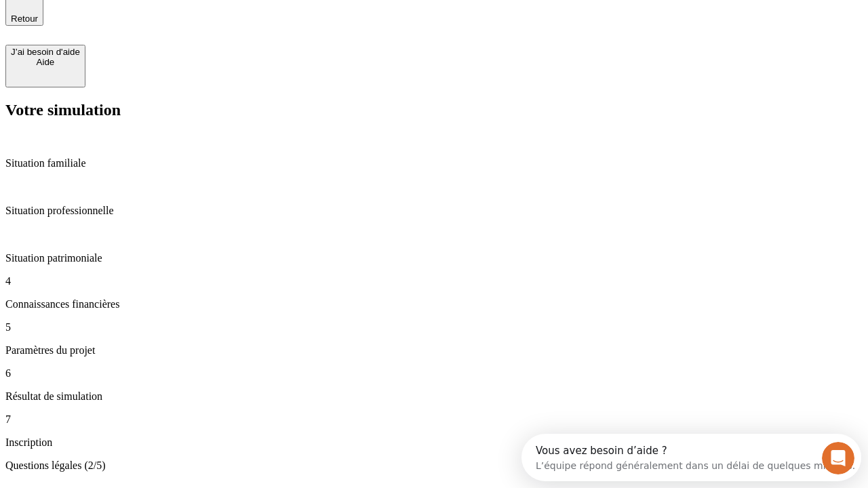 The image size is (868, 488). Describe the element at coordinates (434, 397) in the screenshot. I see `p: Résultat de simulation` at that location.